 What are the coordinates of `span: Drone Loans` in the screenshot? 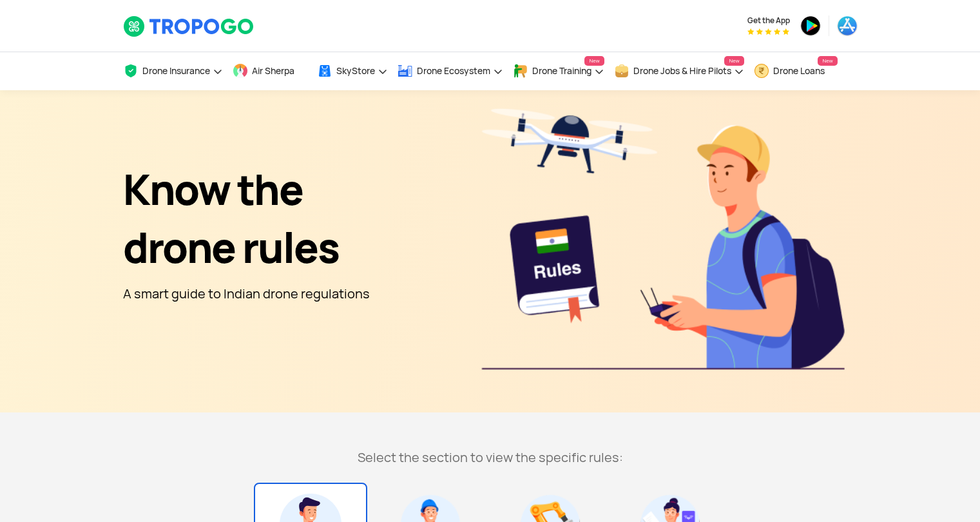 It's located at (799, 71).